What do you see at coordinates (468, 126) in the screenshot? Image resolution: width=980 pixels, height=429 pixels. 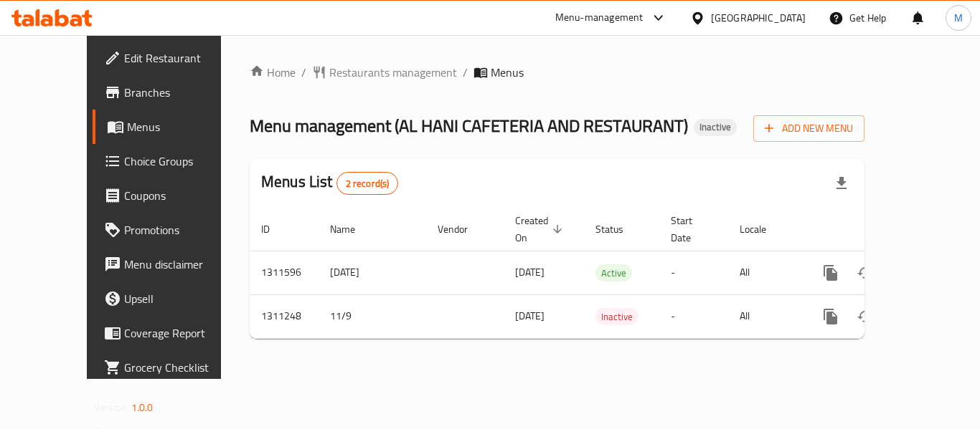 I see `span: Menu management ( AL HANI CAFETERIA AND RESTAURANT )` at bounding box center [468, 126].